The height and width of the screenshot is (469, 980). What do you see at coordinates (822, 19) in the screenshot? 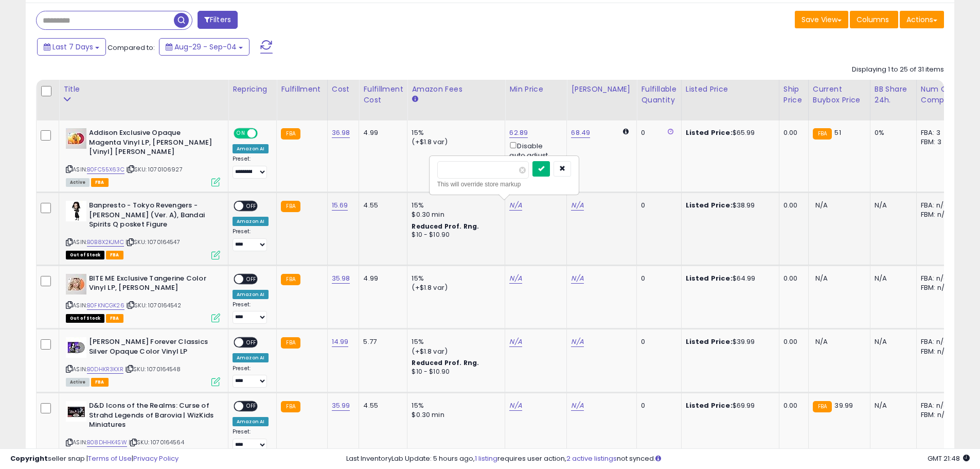
I see `button: Save View` at bounding box center [822, 19].